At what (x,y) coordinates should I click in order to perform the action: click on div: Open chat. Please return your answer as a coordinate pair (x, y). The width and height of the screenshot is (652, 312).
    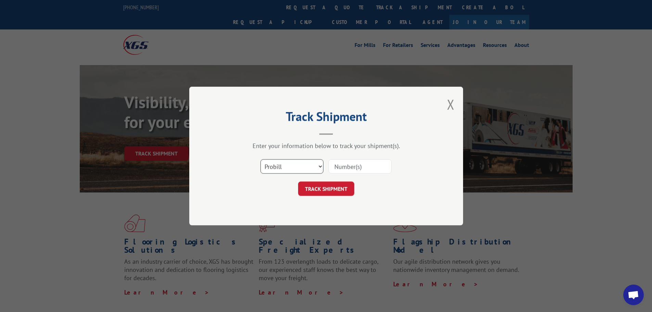
    Looking at the image, I should click on (634, 295).